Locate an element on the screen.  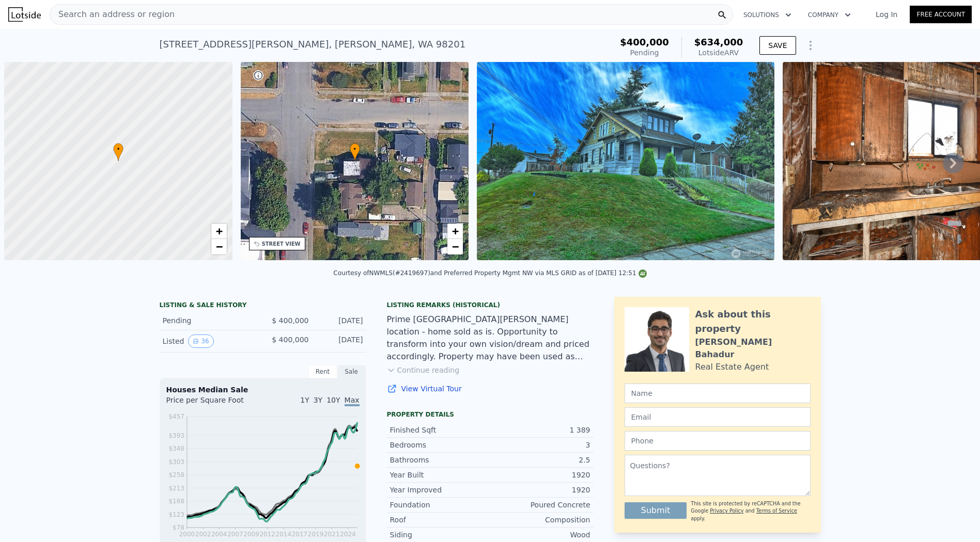
tspan: $168 is located at coordinates (176, 501).